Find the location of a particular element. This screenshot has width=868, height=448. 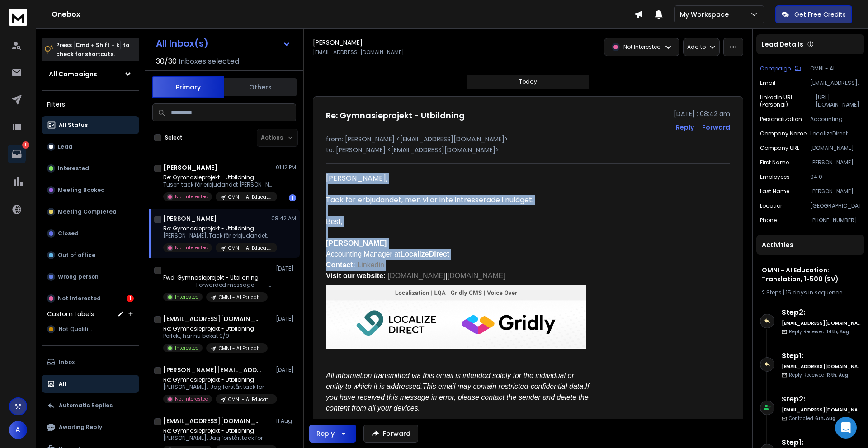

p: LinkedIn URL (Personal) is located at coordinates (787, 101).